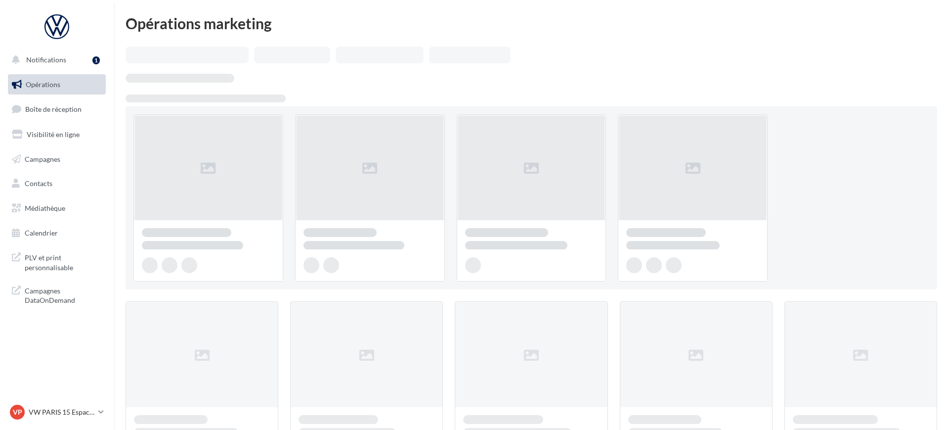 The image size is (949, 430). Describe the element at coordinates (53, 109) in the screenshot. I see `span: Boîte de réception` at that location.